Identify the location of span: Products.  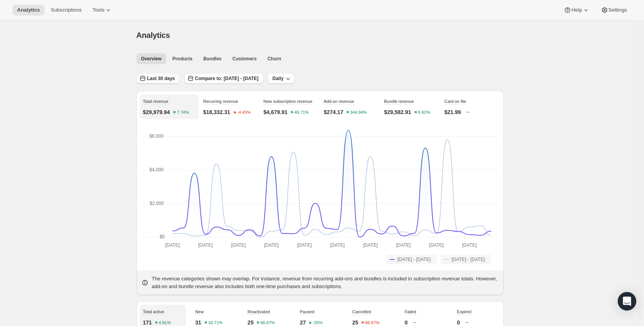
(183, 58).